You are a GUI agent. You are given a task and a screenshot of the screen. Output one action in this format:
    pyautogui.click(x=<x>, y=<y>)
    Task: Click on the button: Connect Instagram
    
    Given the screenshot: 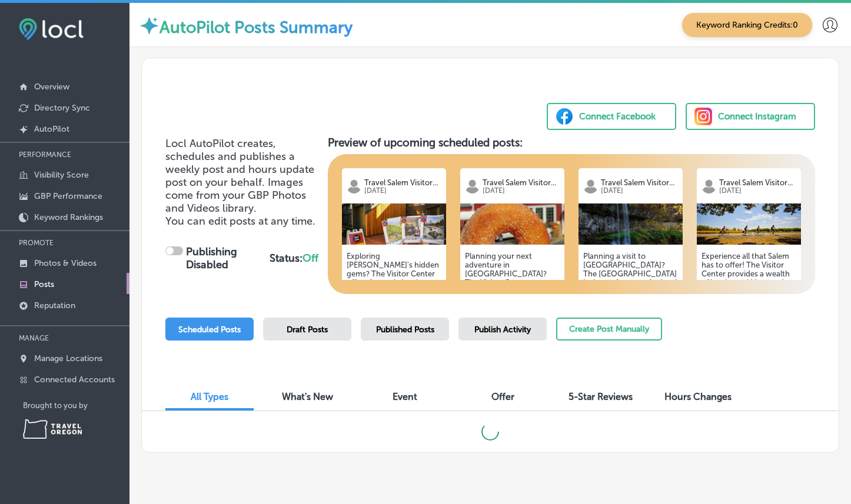 What is the action you would take?
    pyautogui.click(x=751, y=117)
    